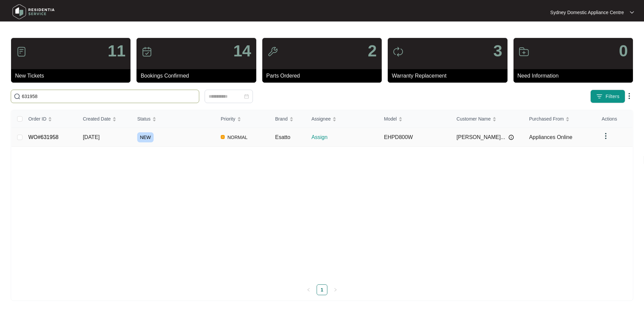 Image resolution: width=644 pixels, height=320 pixels. Describe the element at coordinates (309, 290) in the screenshot. I see `span: left` at that location.